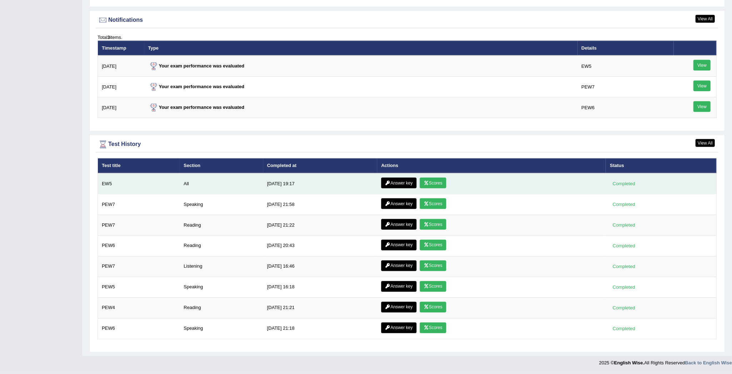 The width and height of the screenshot is (732, 374). What do you see at coordinates (121, 48) in the screenshot?
I see `th: Timestamp` at bounding box center [121, 48].